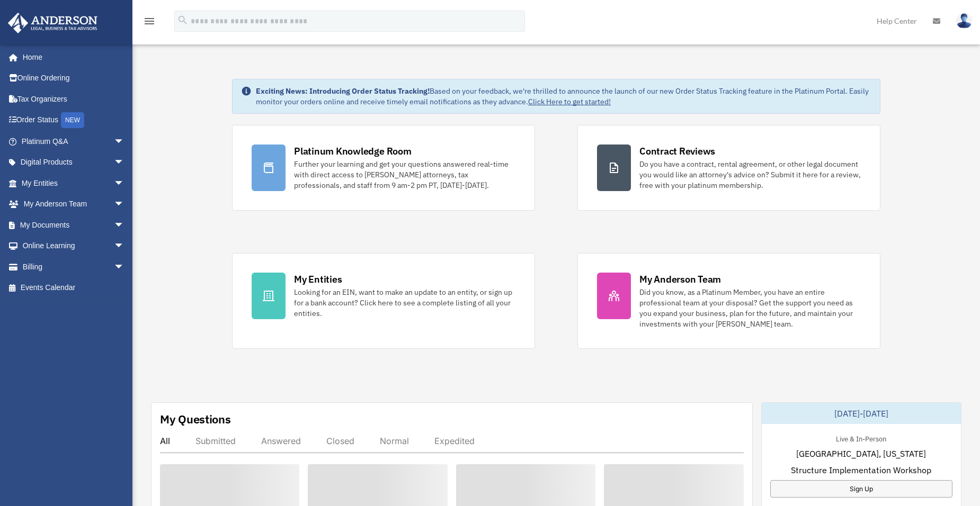 The width and height of the screenshot is (980, 506). What do you see at coordinates (964, 20) in the screenshot?
I see `img: User Pic` at bounding box center [964, 20].